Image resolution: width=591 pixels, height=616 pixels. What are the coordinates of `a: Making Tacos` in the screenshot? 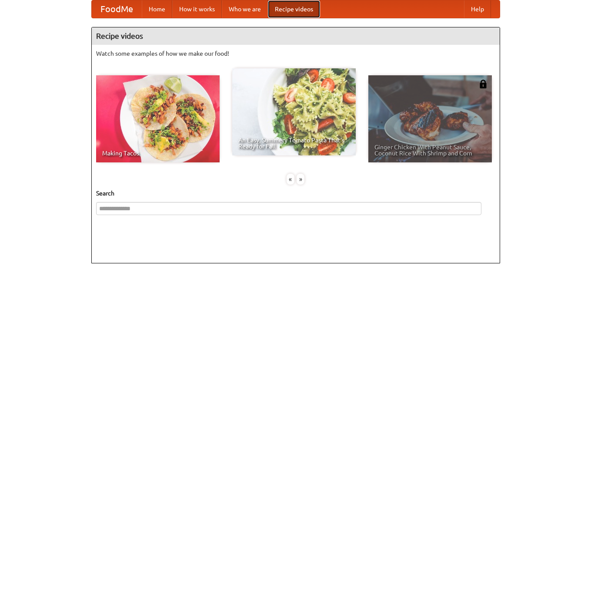 It's located at (158, 119).